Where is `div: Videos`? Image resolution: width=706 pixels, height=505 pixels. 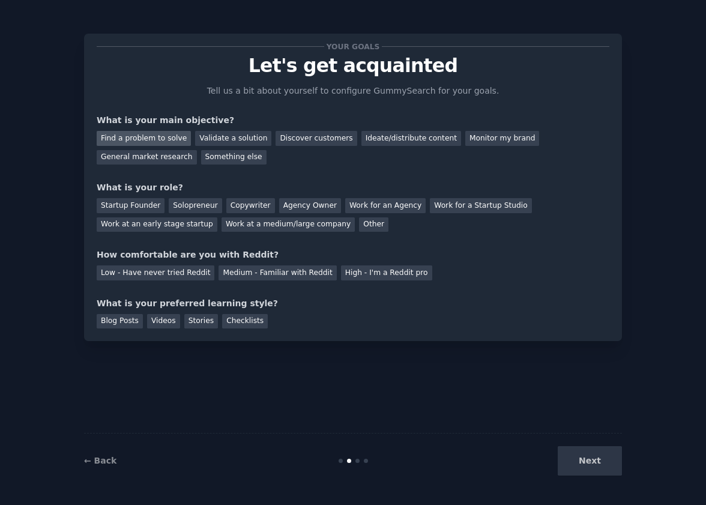 div: Videos is located at coordinates (163, 321).